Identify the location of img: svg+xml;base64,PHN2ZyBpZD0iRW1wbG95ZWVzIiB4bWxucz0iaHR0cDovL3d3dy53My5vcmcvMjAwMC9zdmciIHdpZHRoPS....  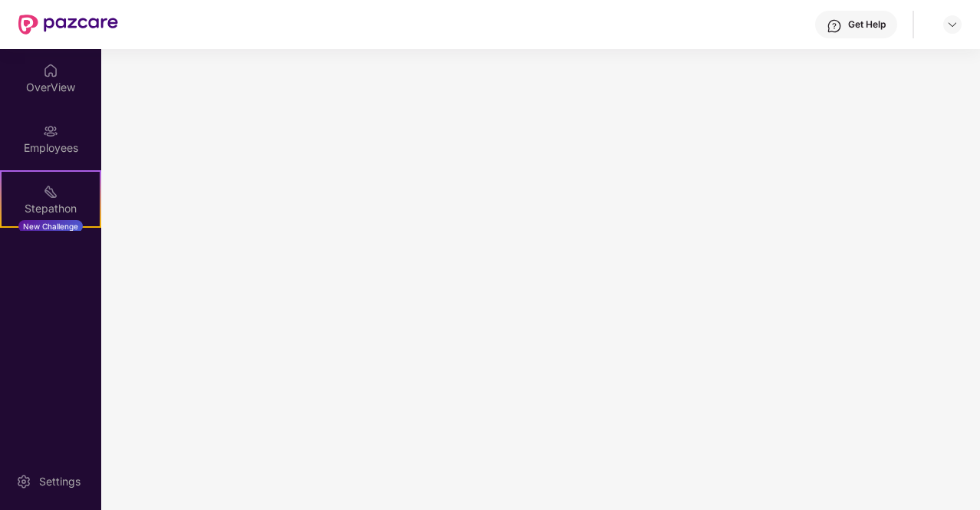
(51, 131).